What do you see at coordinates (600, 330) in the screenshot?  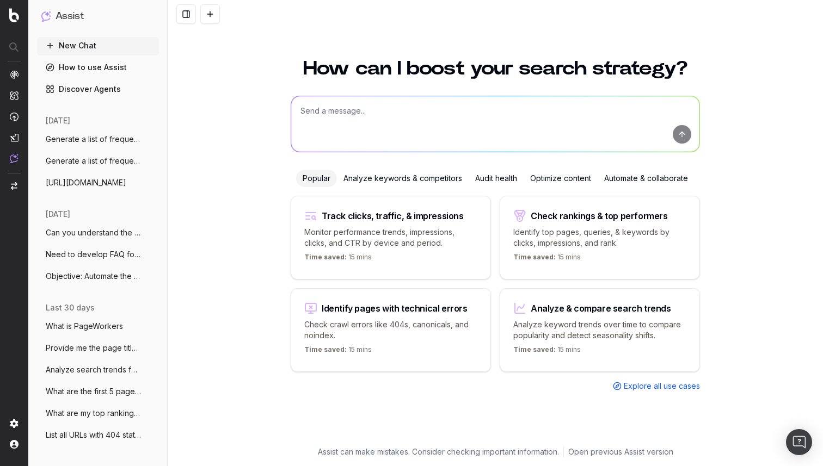 I see `p: Analyze keyword trends over time to compare popularity and detect seasonality shifts.` at bounding box center [600, 330].